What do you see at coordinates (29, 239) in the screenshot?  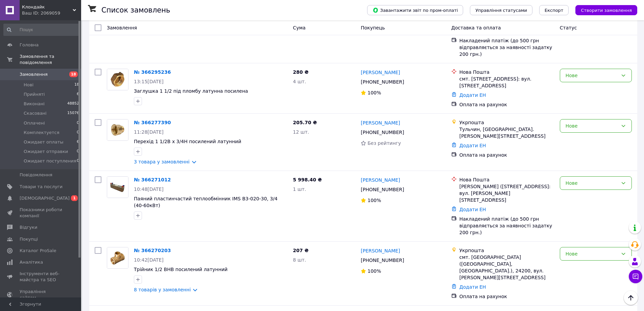 I see `span: Покупці` at bounding box center [29, 239].